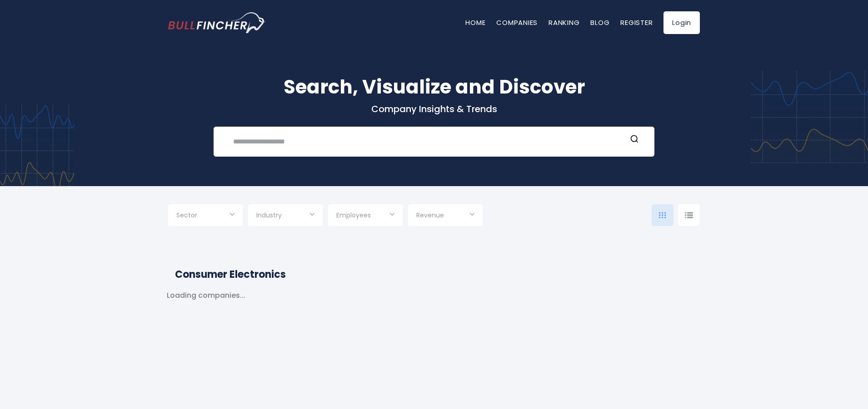  I want to click on a: Go to homepage, so click(217, 23).